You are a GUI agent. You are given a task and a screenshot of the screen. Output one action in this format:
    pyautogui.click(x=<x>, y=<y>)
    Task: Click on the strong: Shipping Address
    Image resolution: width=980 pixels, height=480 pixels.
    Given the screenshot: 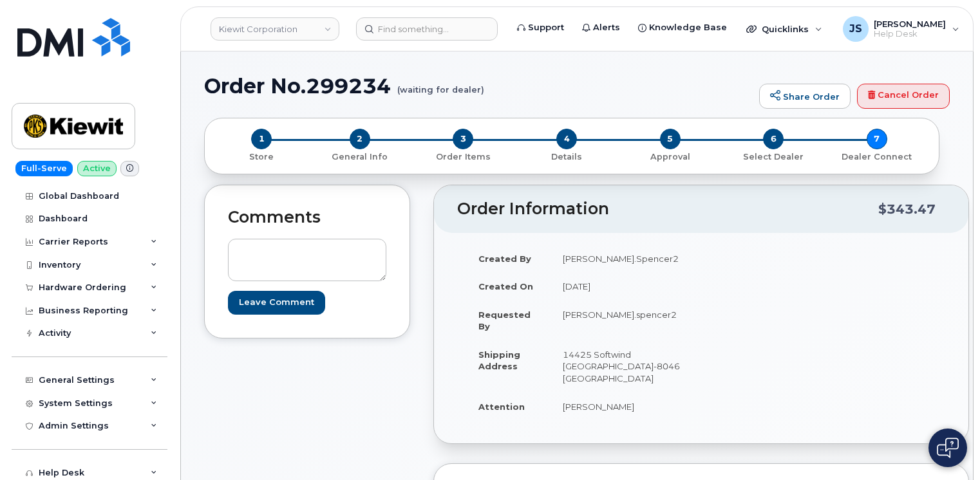 What is the action you would take?
    pyautogui.click(x=499, y=361)
    